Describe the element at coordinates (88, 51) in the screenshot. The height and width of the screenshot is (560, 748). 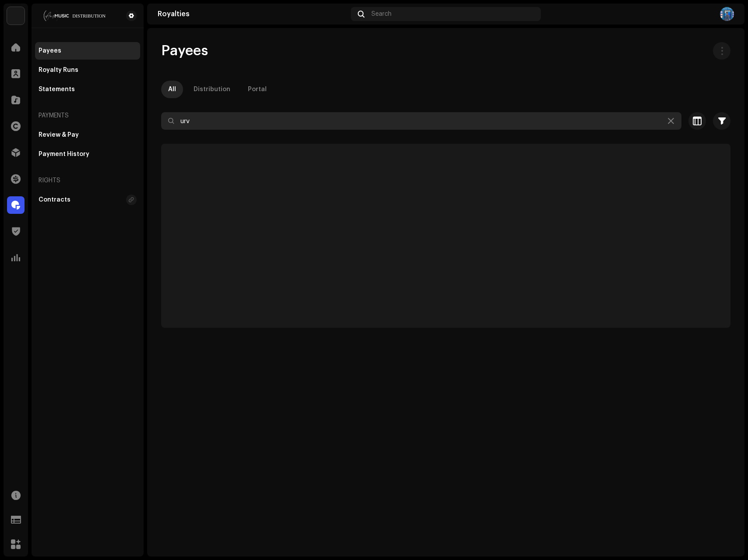
I see `re-m-nav-item: Payees` at that location.